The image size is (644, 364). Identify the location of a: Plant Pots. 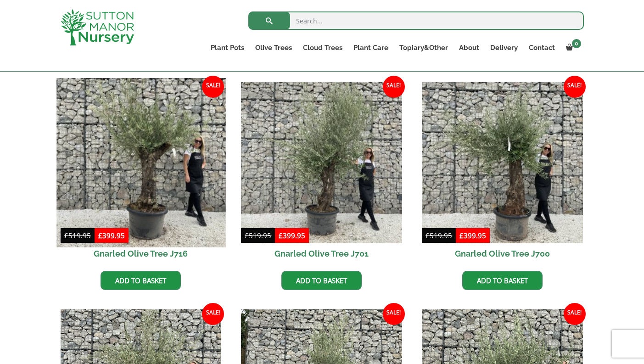
(228, 47).